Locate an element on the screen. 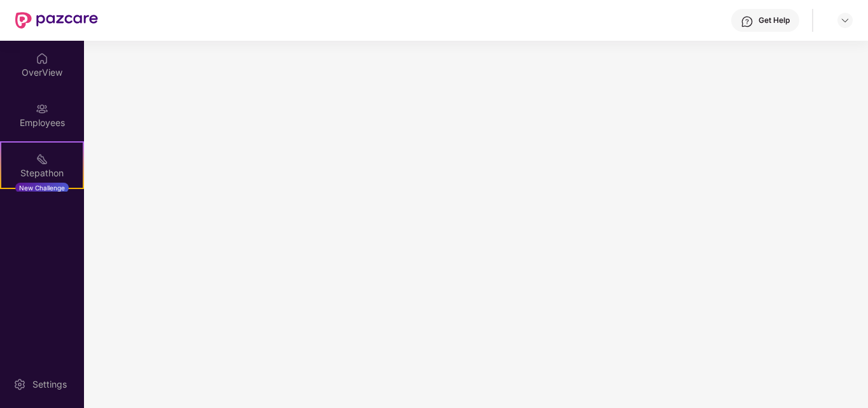 This screenshot has height=408, width=868. div: Get Help is located at coordinates (774, 21).